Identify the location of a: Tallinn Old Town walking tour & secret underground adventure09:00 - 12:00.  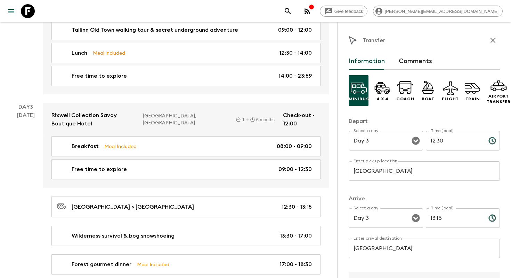
(186, 30).